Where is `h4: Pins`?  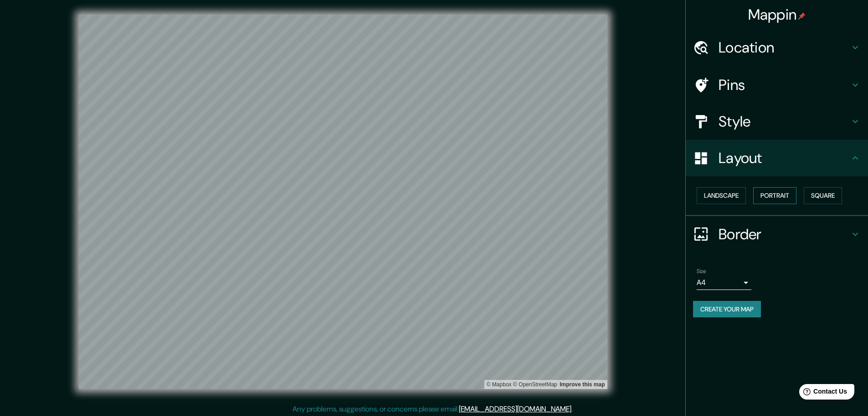
h4: Pins is located at coordinates (785, 85).